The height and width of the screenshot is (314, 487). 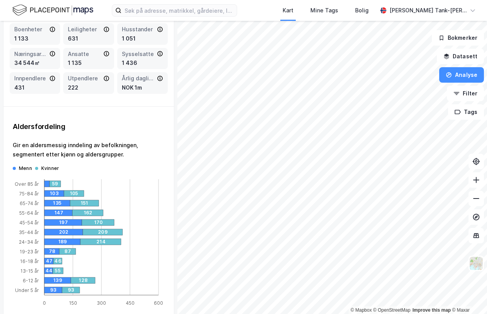 What do you see at coordinates (110, 222) in the screenshot?
I see `div: 170` at bounding box center [110, 222].